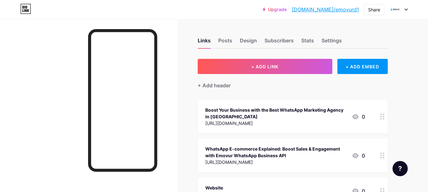 This screenshot has height=192, width=428. I want to click on div: Design, so click(249, 42).